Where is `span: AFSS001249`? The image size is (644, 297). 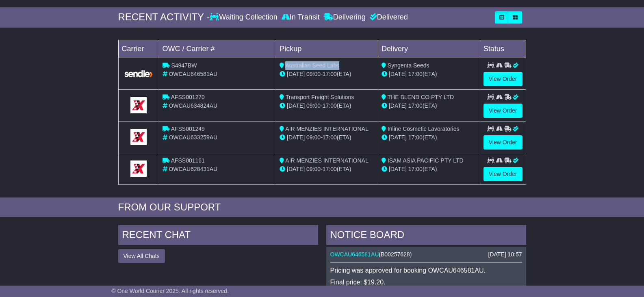 span: AFSS001249 is located at coordinates (188, 129).